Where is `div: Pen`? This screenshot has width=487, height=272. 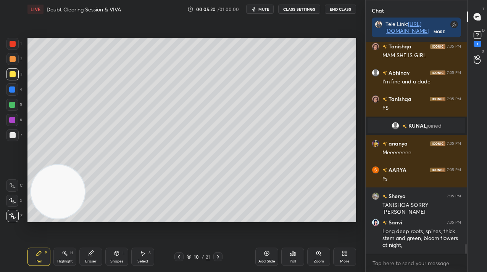
div: Pen is located at coordinates (39, 262).